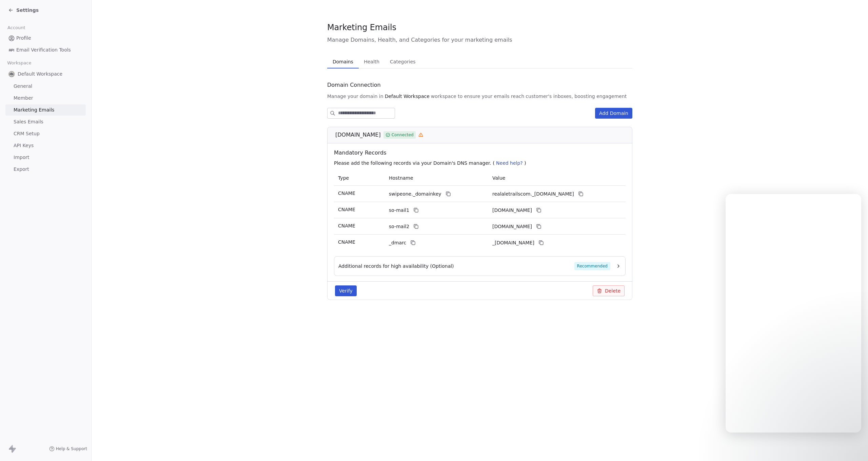 Image resolution: width=868 pixels, height=461 pixels. Describe the element at coordinates (533, 194) in the screenshot. I see `span: realaletrailscom._domainkey.swipeone.email` at that location.